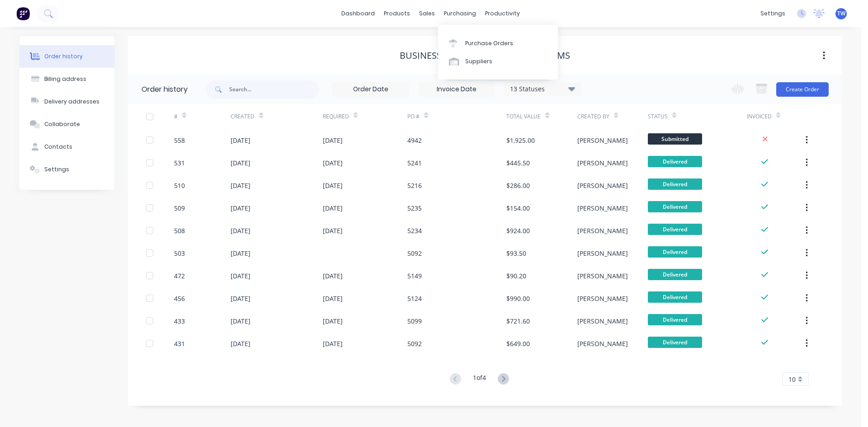 The image size is (868, 427). I want to click on input: Invoice Date, so click(457, 90).